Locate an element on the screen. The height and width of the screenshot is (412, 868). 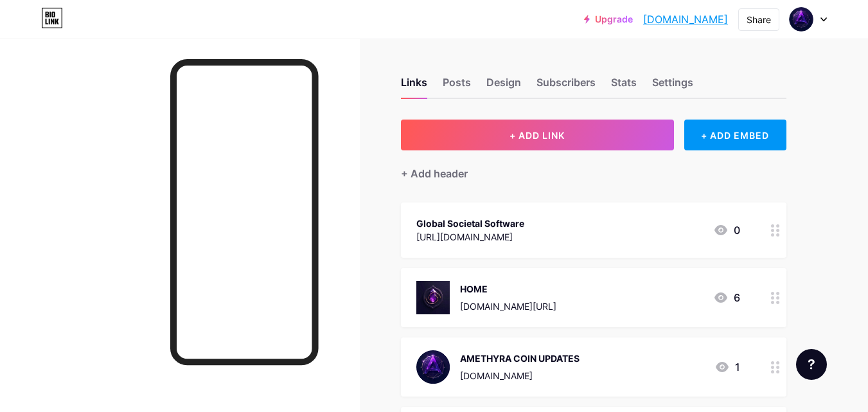
div: Stats is located at coordinates (624, 86).